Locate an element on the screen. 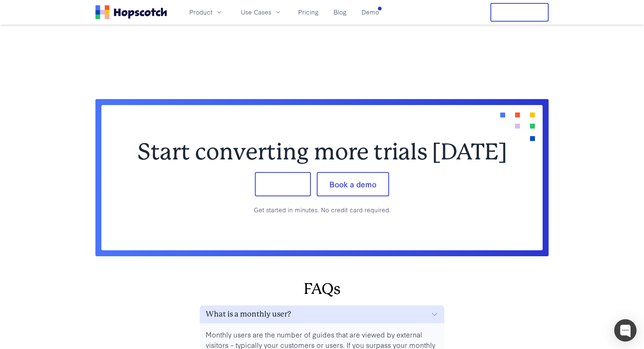 This screenshot has height=349, width=644. h2: FAQs is located at coordinates (322, 289).